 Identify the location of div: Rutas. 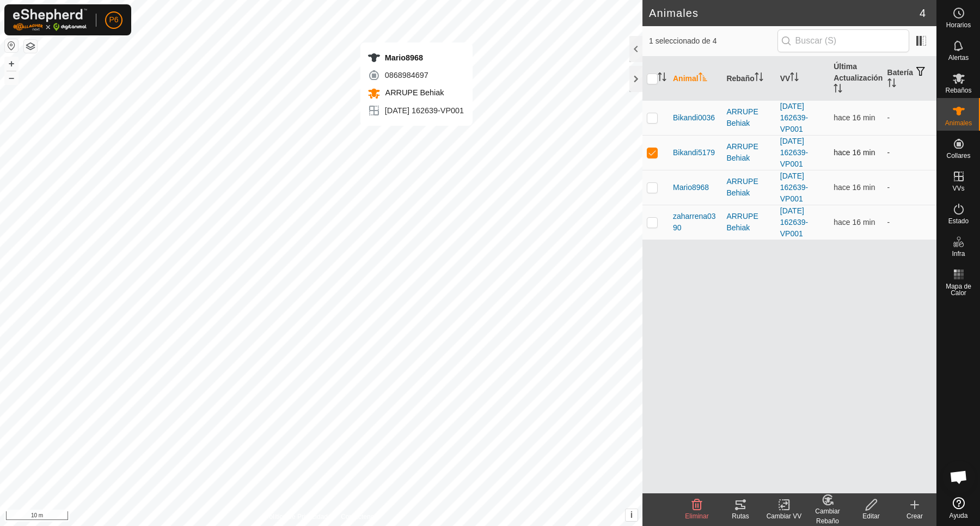
(741, 516).